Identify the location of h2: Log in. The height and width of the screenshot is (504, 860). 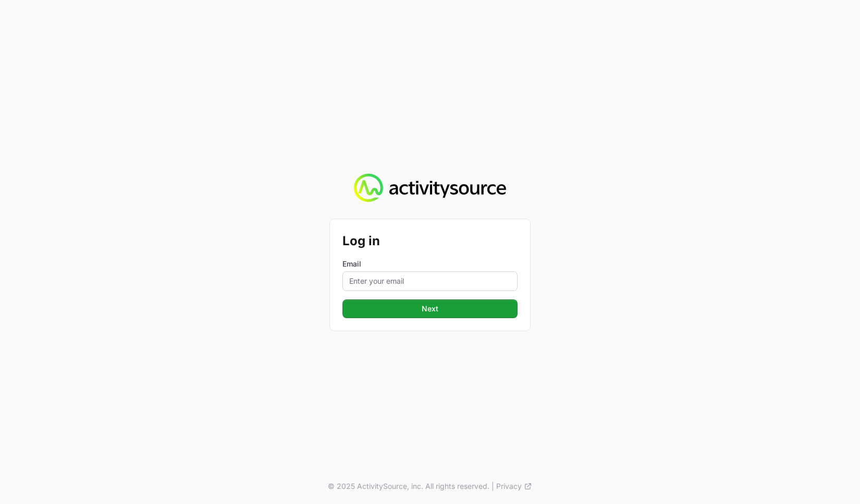
(430, 241).